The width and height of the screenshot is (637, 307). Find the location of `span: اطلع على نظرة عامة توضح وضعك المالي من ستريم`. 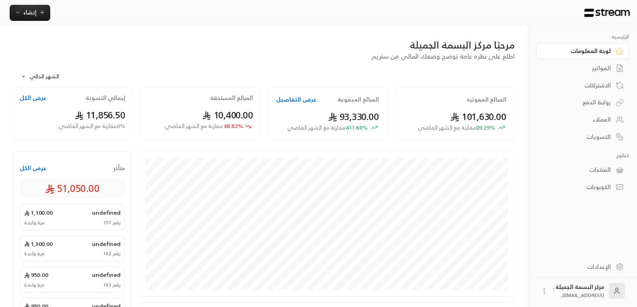

span: اطلع على نظرة عامة توضح وضعك المالي من ستريم is located at coordinates (443, 56).